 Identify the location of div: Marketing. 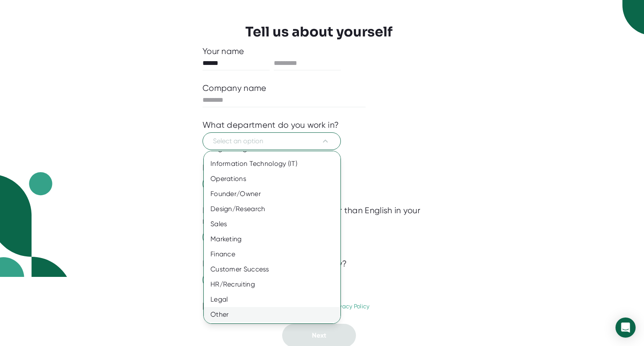
(275, 239).